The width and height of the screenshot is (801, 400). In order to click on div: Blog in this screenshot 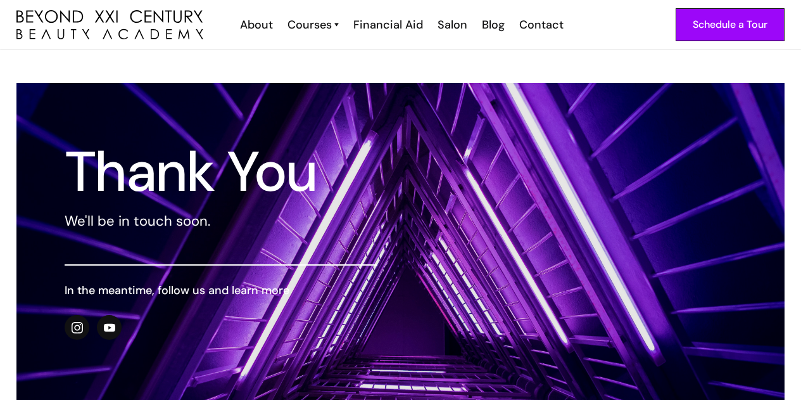, I will do `click(493, 25)`.